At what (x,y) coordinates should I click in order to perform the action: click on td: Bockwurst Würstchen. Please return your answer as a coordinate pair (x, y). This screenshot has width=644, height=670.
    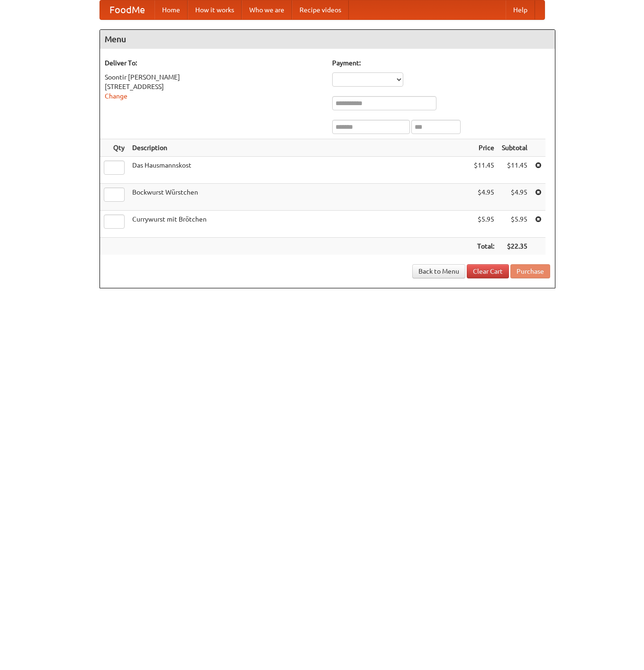
    Looking at the image, I should click on (299, 197).